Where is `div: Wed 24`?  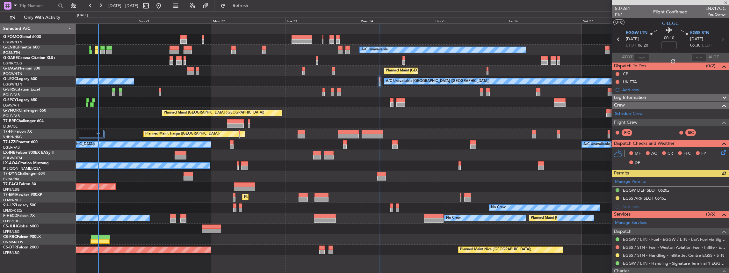
div: Wed 24 is located at coordinates (396, 20).